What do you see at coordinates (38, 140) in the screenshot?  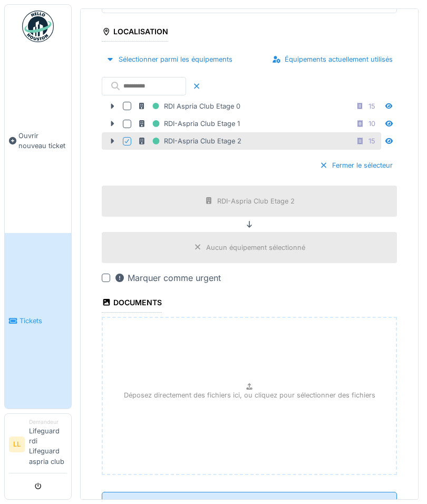 I see `a: Ouvrir nouveau ticket` at bounding box center [38, 140].